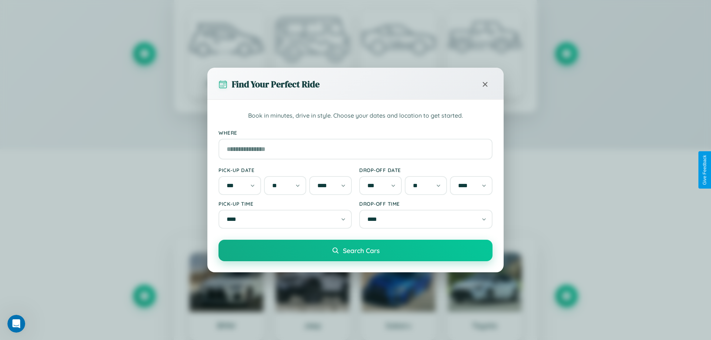  I want to click on button: Search Cars, so click(355, 251).